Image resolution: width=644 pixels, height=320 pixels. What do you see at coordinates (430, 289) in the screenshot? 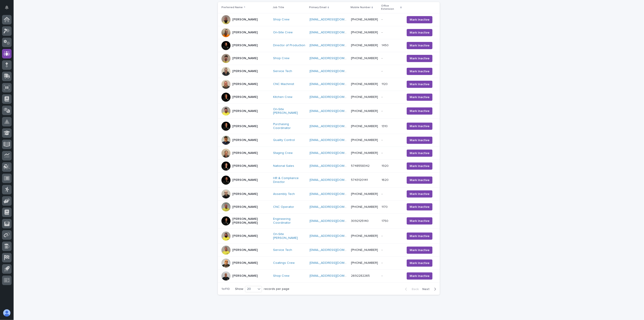
I see `button: Next` at bounding box center [430, 289].